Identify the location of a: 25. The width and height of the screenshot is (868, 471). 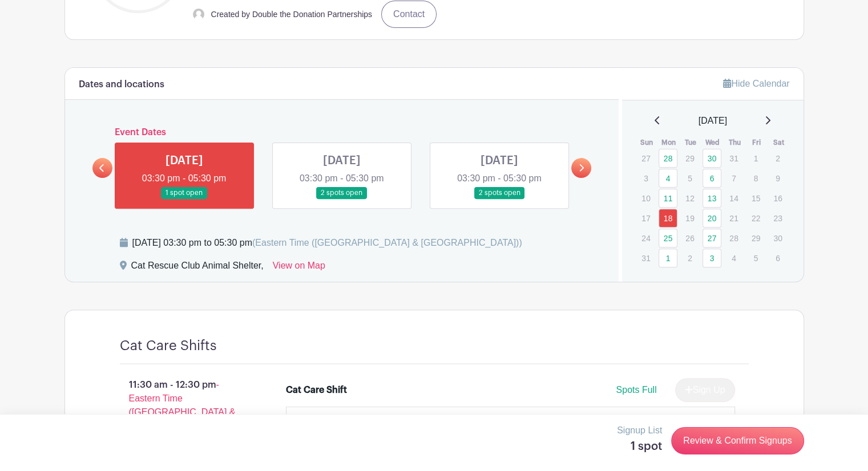
(667, 237).